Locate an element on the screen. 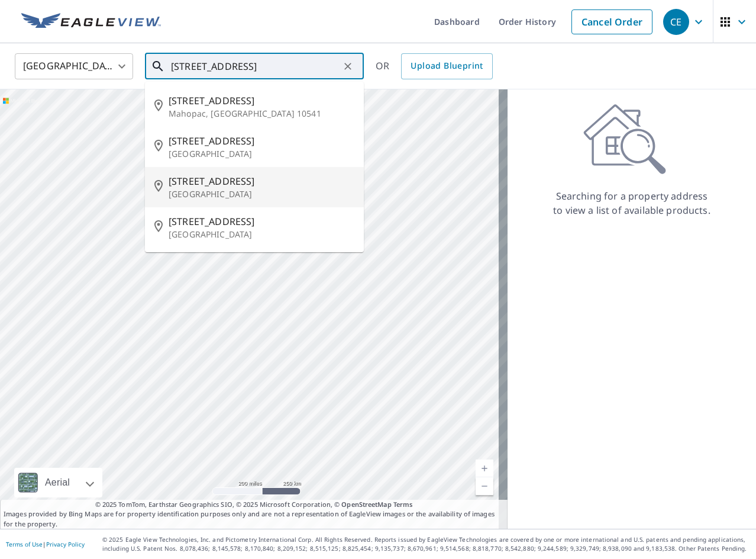 The image size is (756, 559). a: Privacy Policy is located at coordinates (65, 544).